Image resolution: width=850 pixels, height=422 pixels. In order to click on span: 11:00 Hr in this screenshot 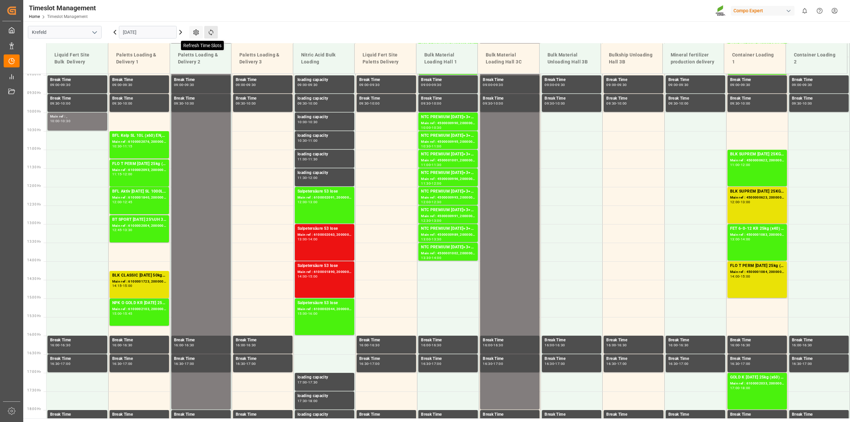, I will do `click(34, 148)`.